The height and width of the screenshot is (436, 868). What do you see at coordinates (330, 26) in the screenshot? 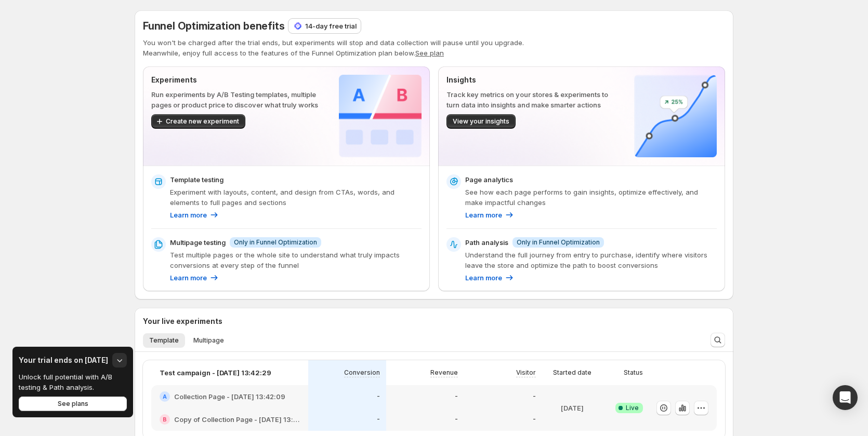
I see `p: 14-day free trial` at bounding box center [330, 26].